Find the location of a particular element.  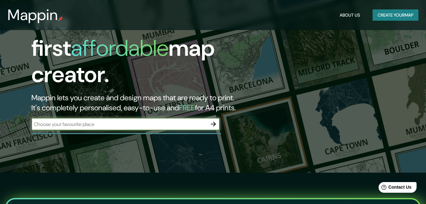

button: About Us is located at coordinates (349, 15).